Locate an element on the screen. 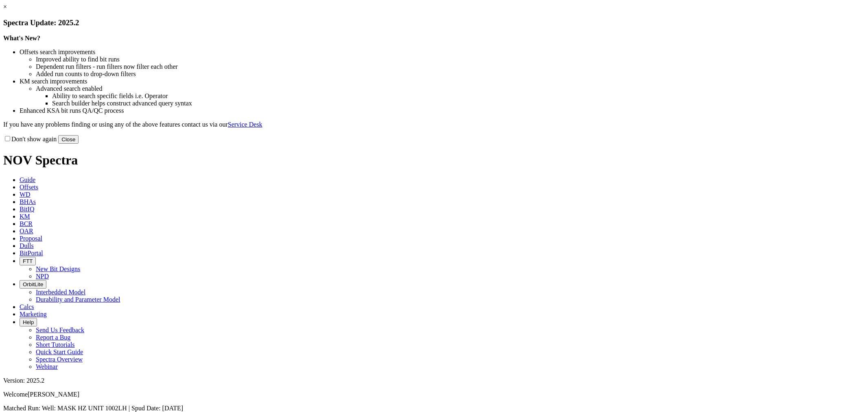 Image resolution: width=868 pixels, height=412 pixels. span: Matched Run: is located at coordinates (22, 408).